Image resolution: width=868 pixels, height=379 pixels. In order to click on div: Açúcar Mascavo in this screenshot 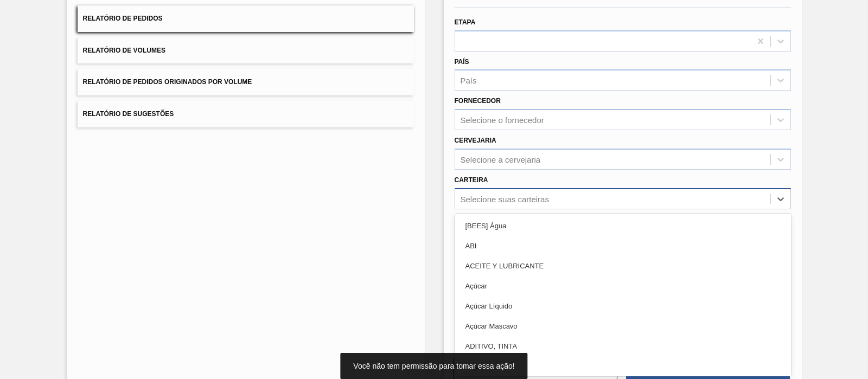, I will do `click(623, 326)`.